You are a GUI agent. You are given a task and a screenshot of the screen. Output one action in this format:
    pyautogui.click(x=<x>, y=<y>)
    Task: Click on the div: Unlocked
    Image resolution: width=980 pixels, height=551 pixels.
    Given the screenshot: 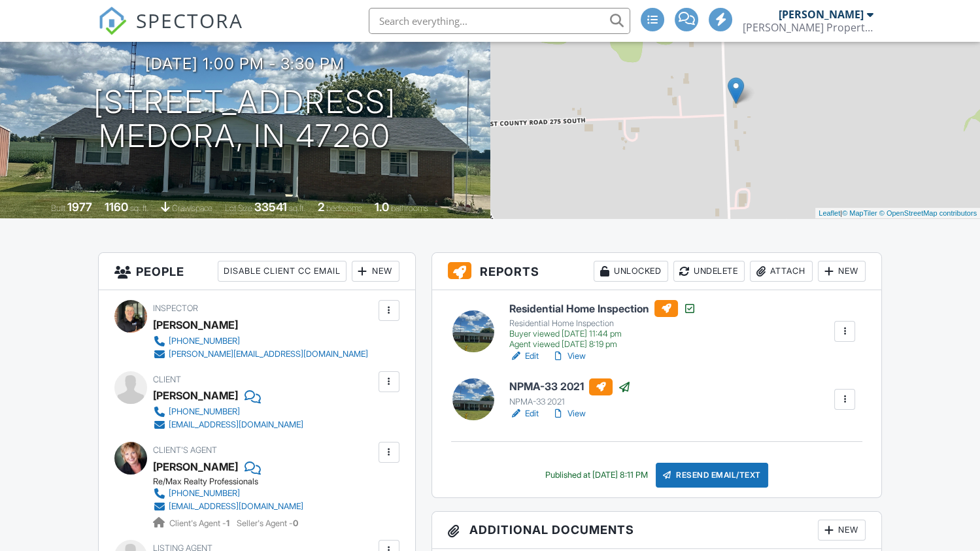 What is the action you would take?
    pyautogui.click(x=631, y=271)
    